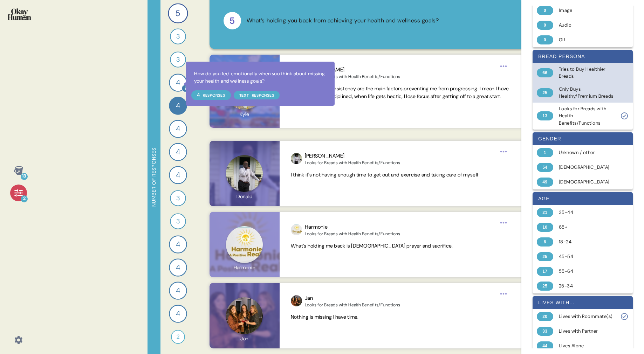 This screenshot has height=354, width=644. I want to click on div: Audio, so click(586, 25).